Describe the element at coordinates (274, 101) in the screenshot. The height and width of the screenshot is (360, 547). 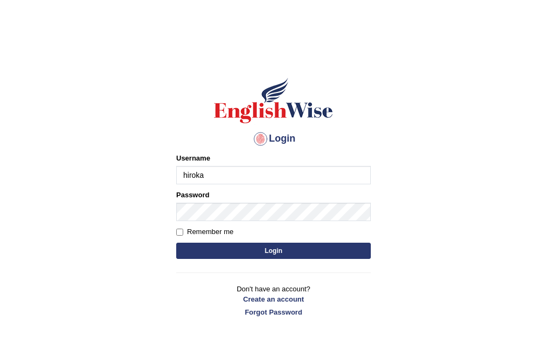
I see `img: Logo of English Wise sign in for intelligent practice with AI` at that location.